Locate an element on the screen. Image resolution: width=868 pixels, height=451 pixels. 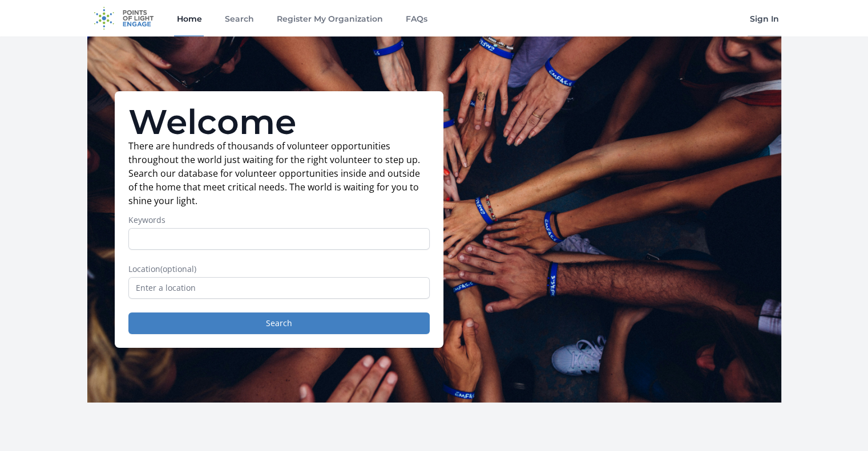
label: Keywords is located at coordinates (279, 220).